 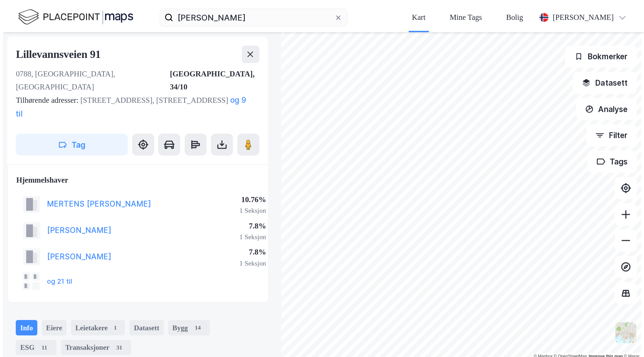 I want to click on div: 1, so click(x=116, y=328).